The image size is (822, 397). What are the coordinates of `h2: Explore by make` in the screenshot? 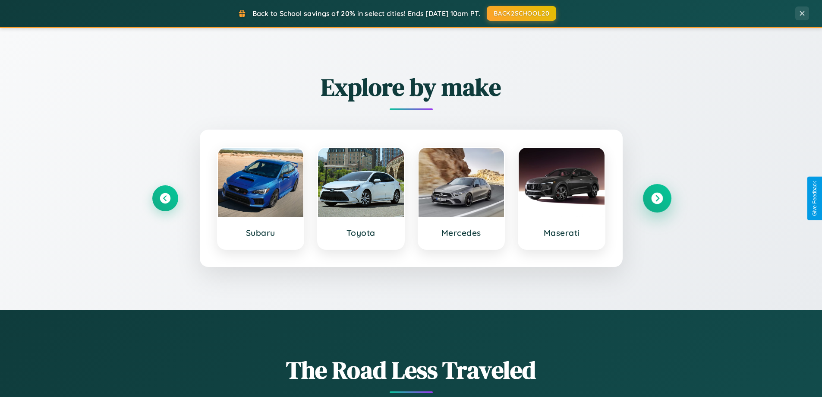 It's located at (411, 87).